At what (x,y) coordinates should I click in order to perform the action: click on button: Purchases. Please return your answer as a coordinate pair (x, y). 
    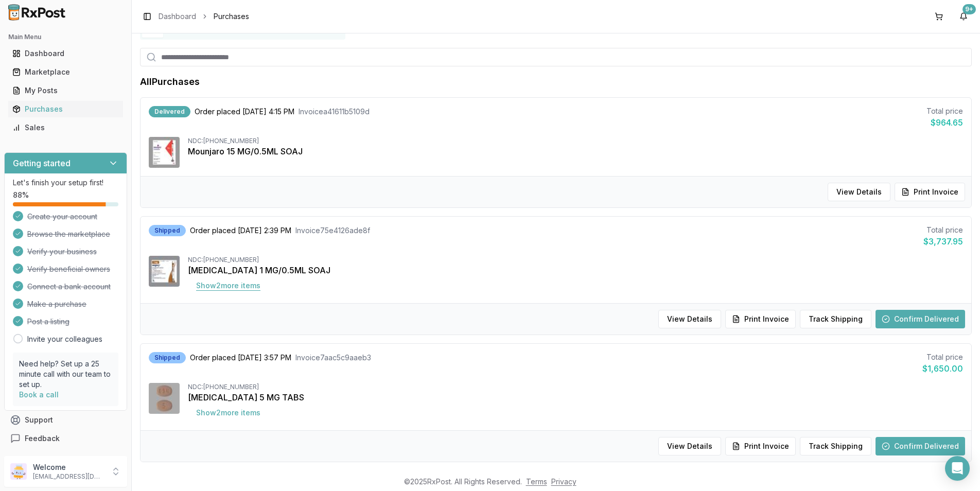
    Looking at the image, I should click on (65, 109).